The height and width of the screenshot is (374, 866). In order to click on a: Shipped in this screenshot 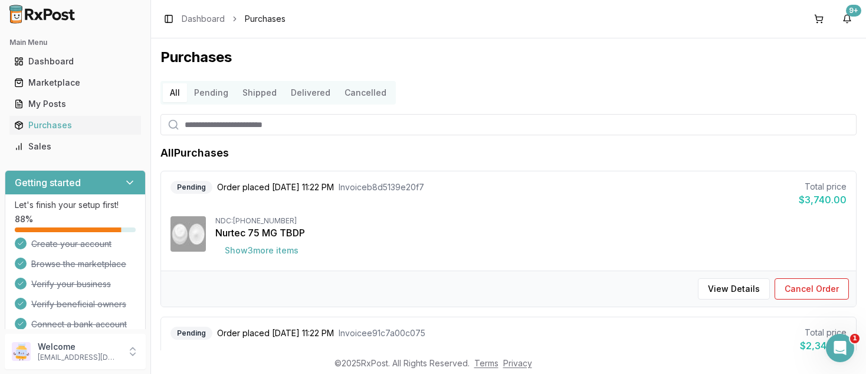, I will do `click(260, 93)`.